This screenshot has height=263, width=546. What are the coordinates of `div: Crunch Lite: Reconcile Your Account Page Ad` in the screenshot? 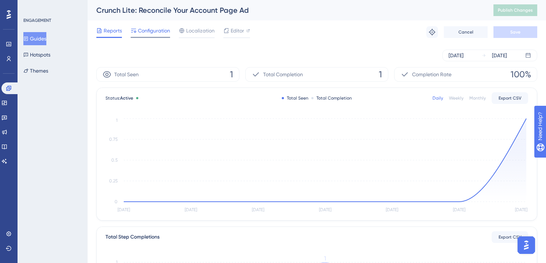 It's located at (286, 10).